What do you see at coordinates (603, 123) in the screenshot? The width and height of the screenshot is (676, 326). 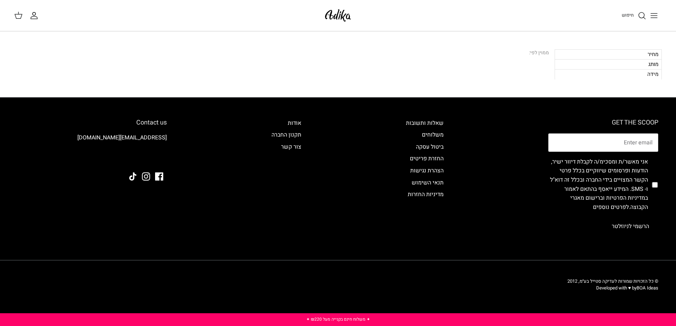 I see `h6: GET THE SCOOP` at bounding box center [603, 123].